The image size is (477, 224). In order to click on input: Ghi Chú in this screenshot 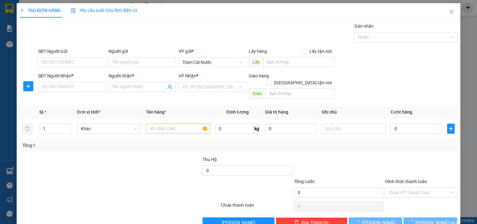, I will do `click(353, 129)`.